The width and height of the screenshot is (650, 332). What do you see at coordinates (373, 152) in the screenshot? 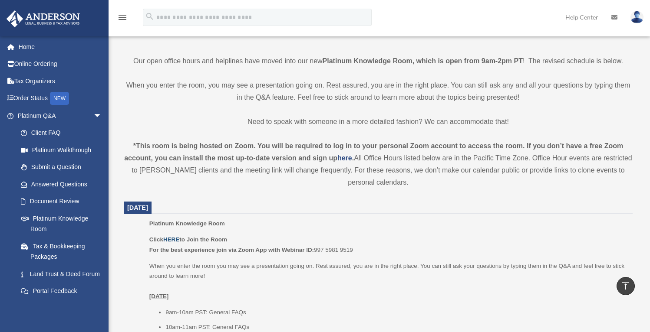
I see `strong: *This room is being hosted on Zoom. You will be required to log in to your personal Zoom account ...` at bounding box center [373, 152].